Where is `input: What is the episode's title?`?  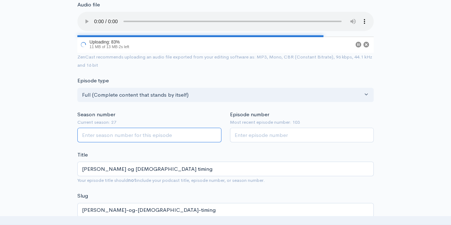 input: What is the episode's title? is located at coordinates (225, 169).